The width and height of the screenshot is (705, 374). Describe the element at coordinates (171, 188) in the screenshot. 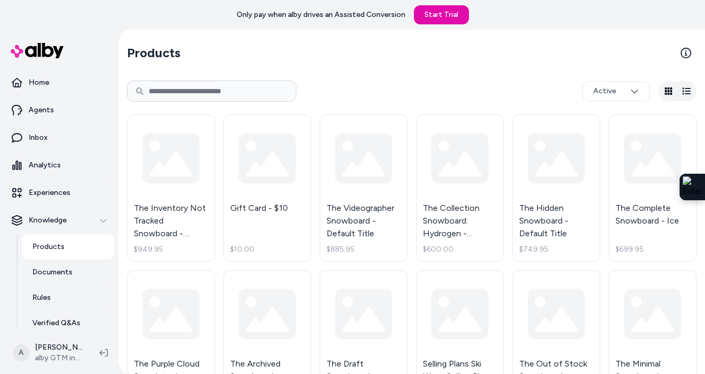

I see `a: The Inventory Not Tracked Snowboard - Default Title$949.95` at that location.